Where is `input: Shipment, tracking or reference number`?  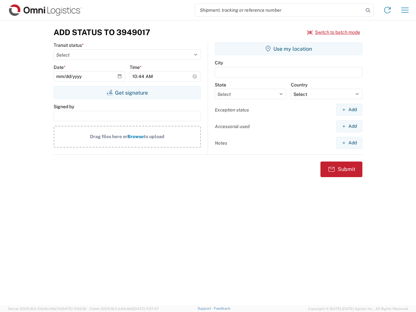
input: Shipment, tracking or reference number is located at coordinates (279, 10).